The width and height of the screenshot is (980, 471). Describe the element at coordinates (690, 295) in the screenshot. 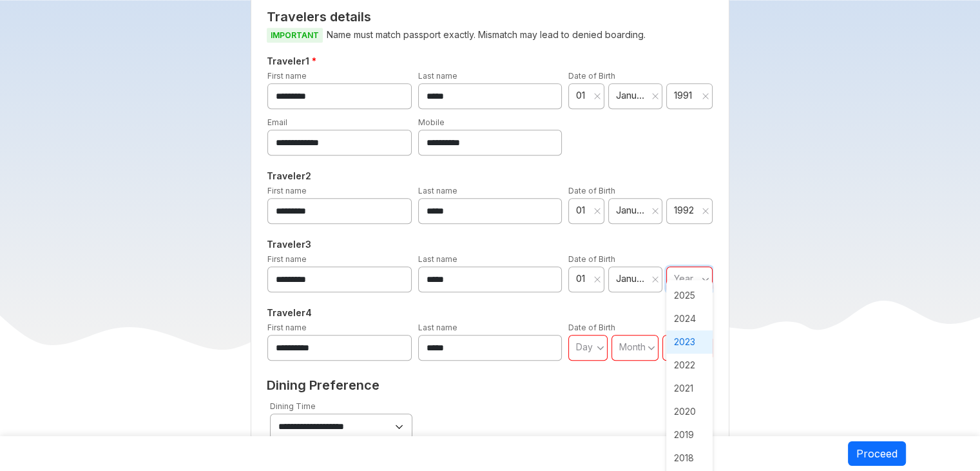

I see `span: 2025` at that location.